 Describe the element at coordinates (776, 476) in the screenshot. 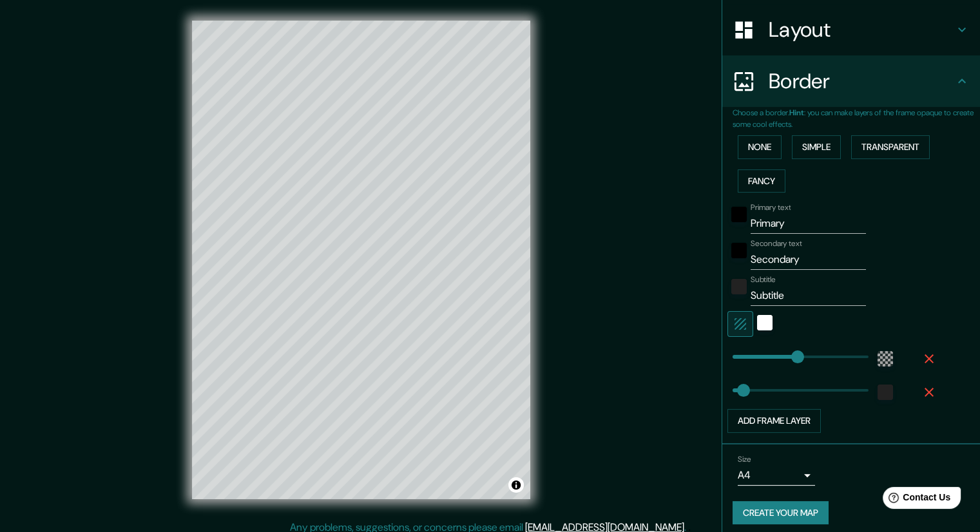

I see `div: A4` at that location.